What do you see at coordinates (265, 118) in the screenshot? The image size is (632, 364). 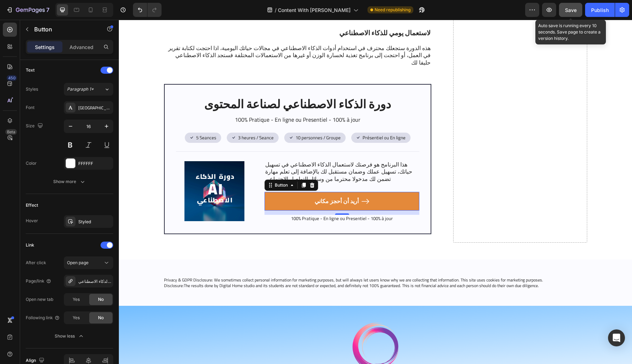 I see `p: Présentiel ou En ligne` at bounding box center [265, 118].